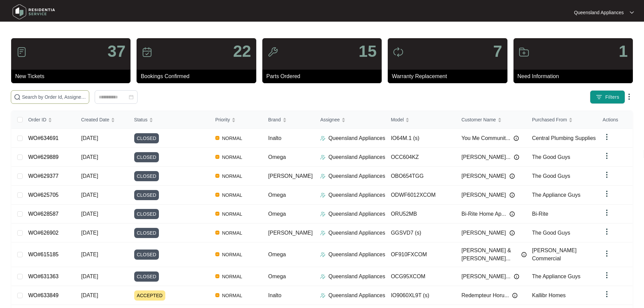 This screenshot has height=308, width=644. Describe the element at coordinates (420, 176) in the screenshot. I see `td: OBO654TGG` at that location.